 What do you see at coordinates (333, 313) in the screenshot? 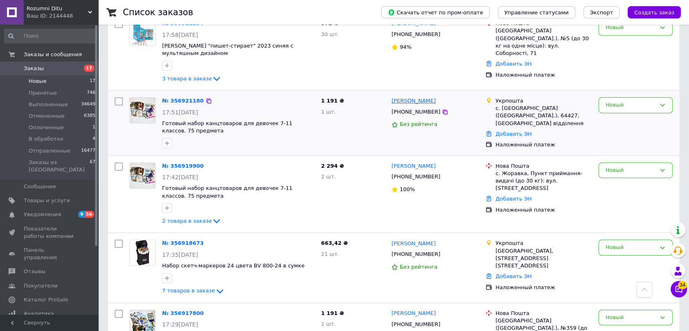
I see `span: 1 191 ₴` at bounding box center [333, 313].